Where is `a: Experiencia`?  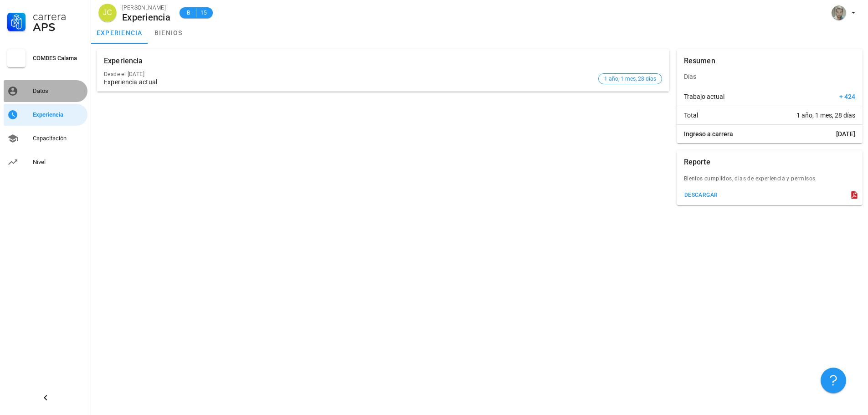
a: Experiencia is located at coordinates (46, 115).